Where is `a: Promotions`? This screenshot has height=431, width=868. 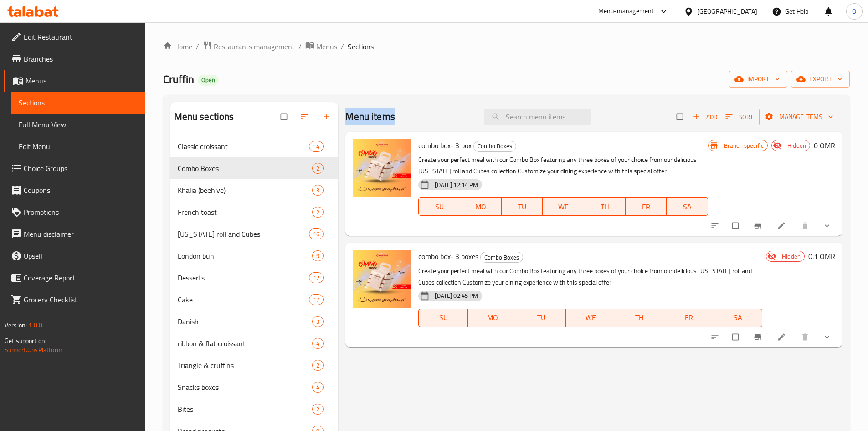 a: Promotions is located at coordinates (74, 212).